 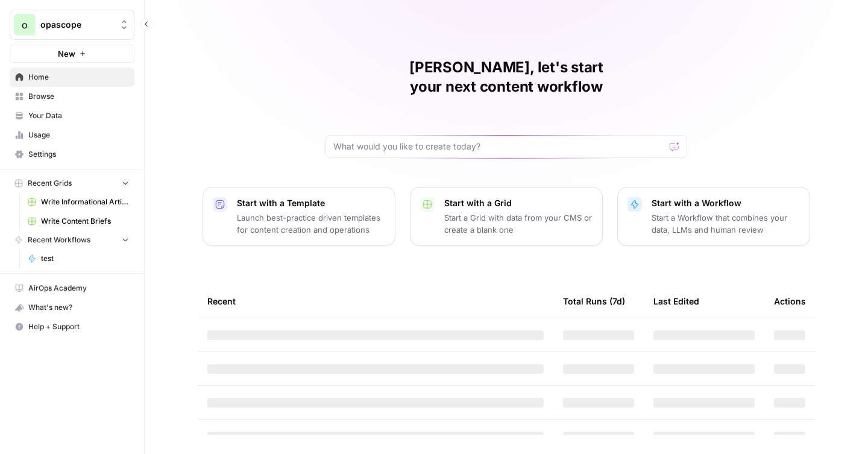 What do you see at coordinates (518, 203) in the screenshot?
I see `p: Start with a Grid` at bounding box center [518, 203].